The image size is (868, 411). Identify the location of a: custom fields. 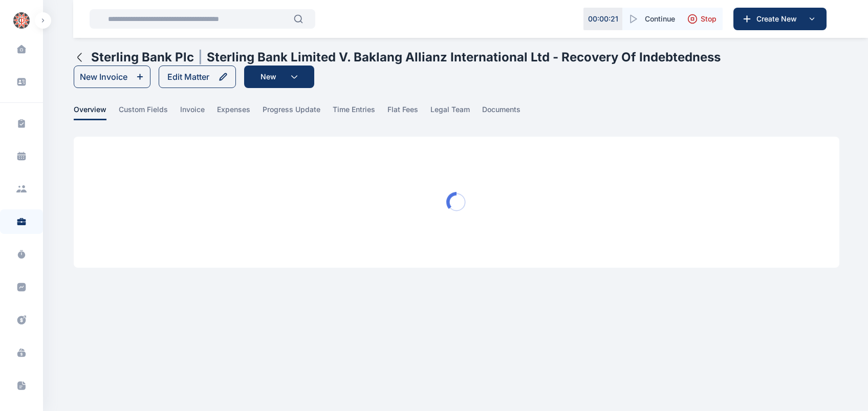
(150, 112).